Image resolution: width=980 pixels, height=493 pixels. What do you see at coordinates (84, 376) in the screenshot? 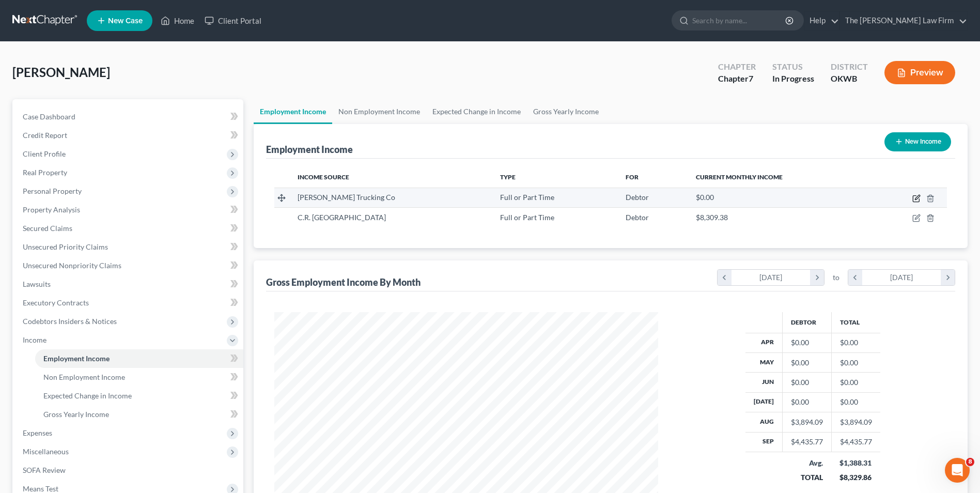
I see `span: Non Employment Income` at bounding box center [84, 376].